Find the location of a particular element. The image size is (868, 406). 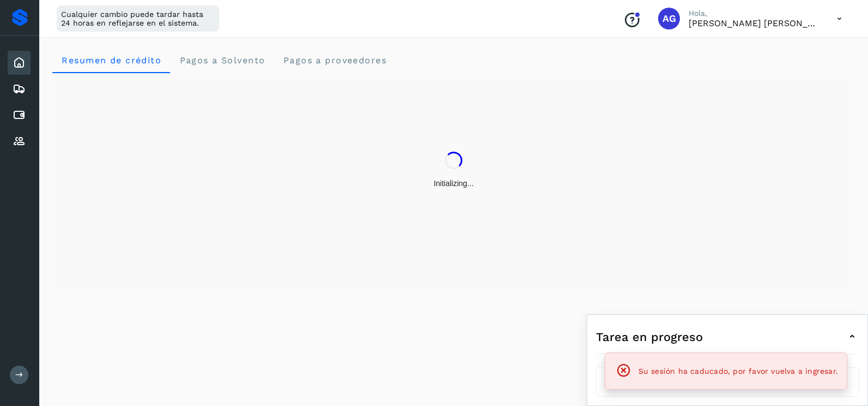

div: Proveedores is located at coordinates (19, 142).